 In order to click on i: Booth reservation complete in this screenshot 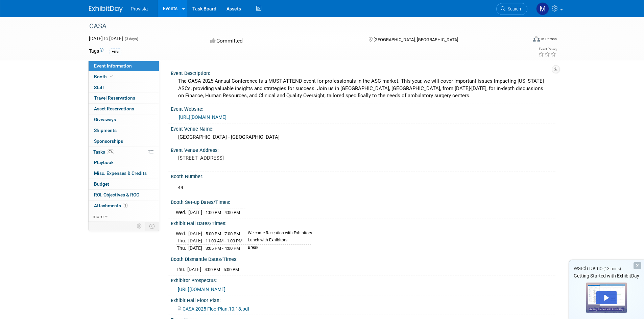, I will do `click(111, 76)`.